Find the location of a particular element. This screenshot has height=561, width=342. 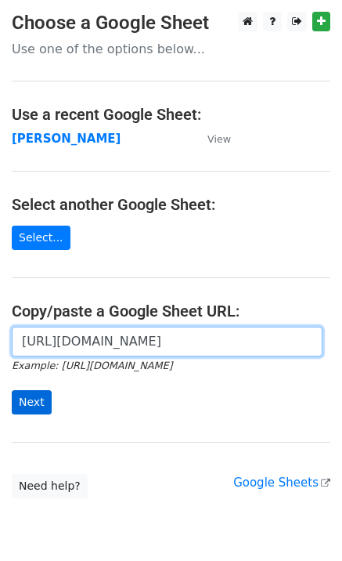

a: View is located at coordinates (212, 139).